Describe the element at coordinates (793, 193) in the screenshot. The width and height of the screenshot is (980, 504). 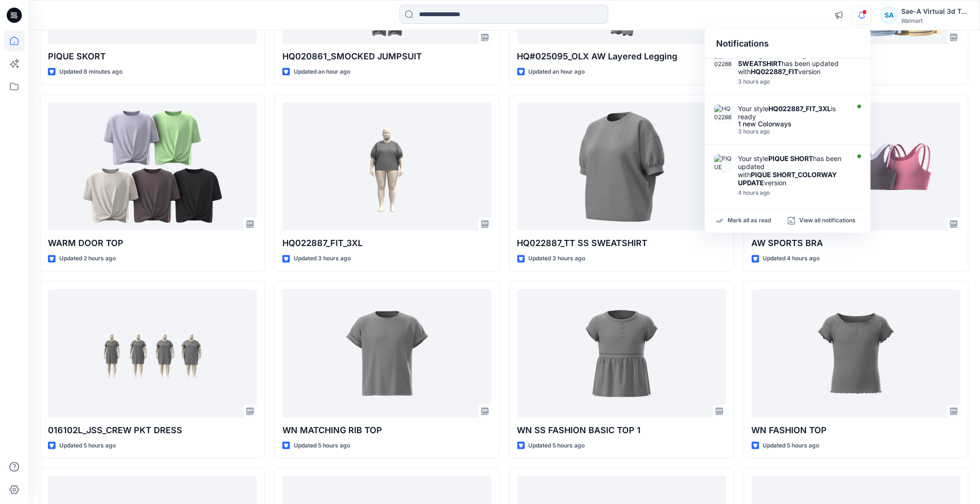
I see `div: Thursday, September 04, 2025 06:17` at that location.